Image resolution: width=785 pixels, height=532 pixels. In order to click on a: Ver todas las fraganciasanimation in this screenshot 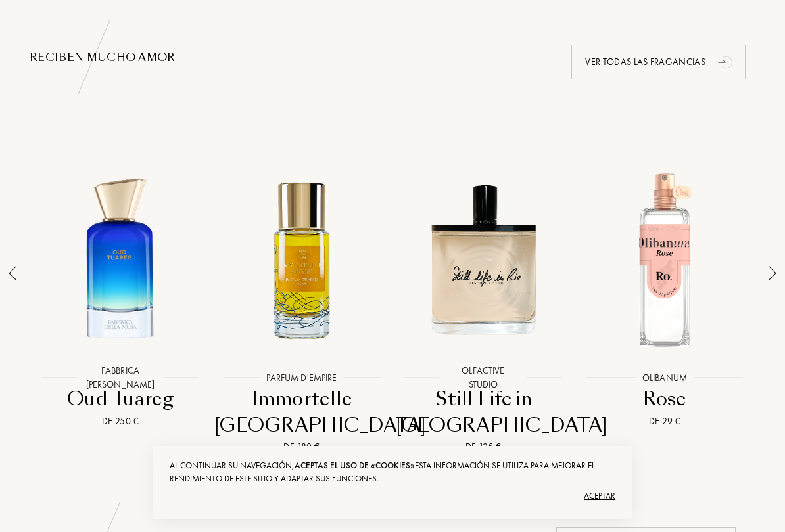, I will do `click(658, 61)`.